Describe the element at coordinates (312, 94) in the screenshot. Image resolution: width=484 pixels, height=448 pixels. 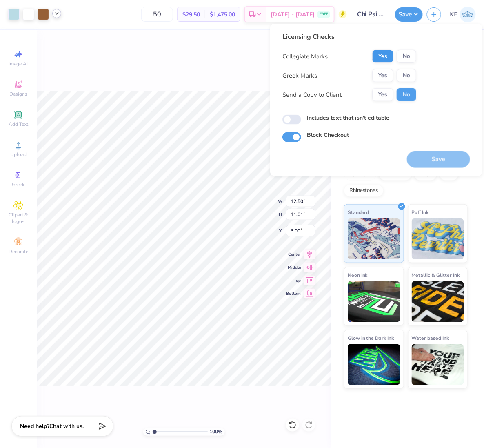
I see `div: Send a Copy to Client` at that location.